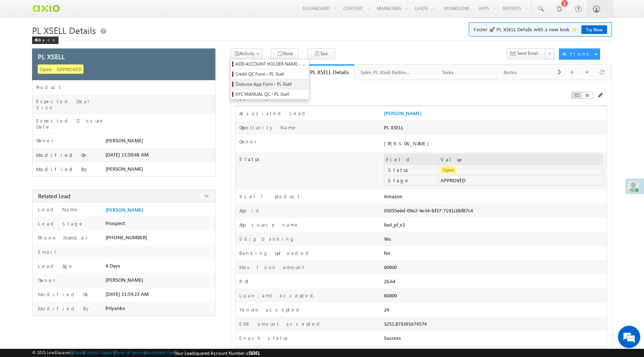 This screenshot has height=357, width=644. Describe the element at coordinates (45, 40) in the screenshot. I see `div: Back` at that location.